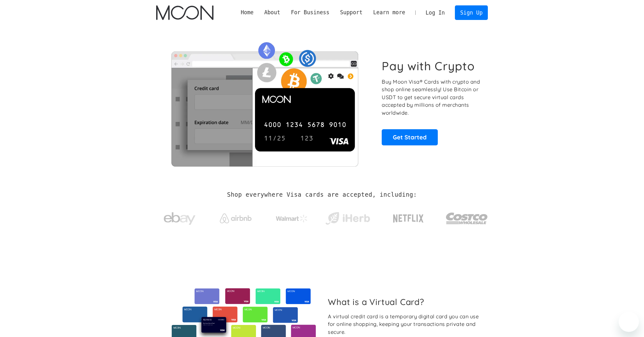  I want to click on img: Moon Logo, so click(185, 13).